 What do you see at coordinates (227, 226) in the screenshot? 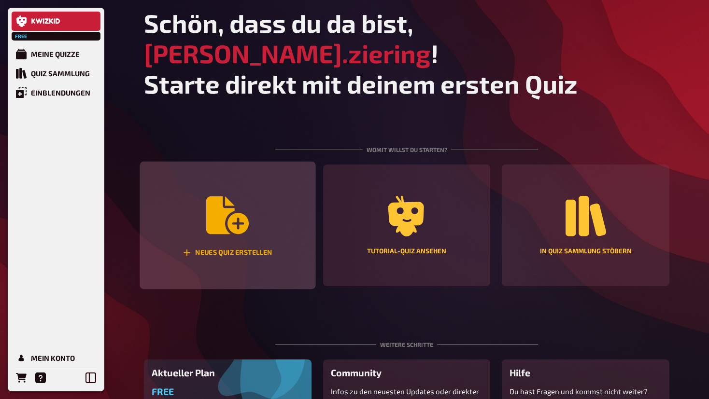
I see `button: Neues Quiz erstellen` at bounding box center [227, 226].